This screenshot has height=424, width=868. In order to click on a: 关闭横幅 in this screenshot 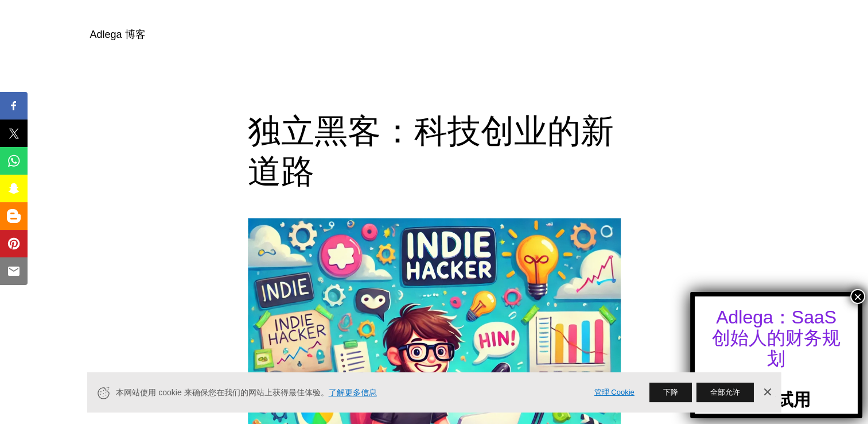, I will do `click(767, 392)`.